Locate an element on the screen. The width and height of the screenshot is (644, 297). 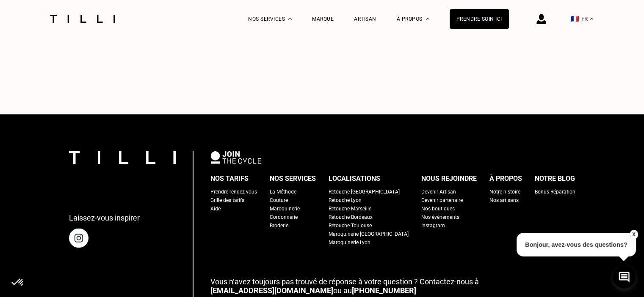
div: Nos tarifs is located at coordinates (229, 178).